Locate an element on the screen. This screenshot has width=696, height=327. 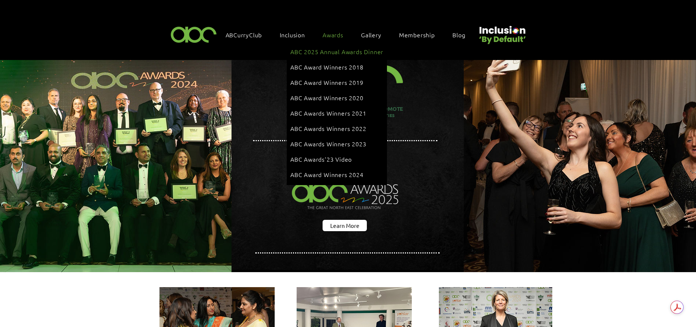
span: ABC Award Winners 2024 is located at coordinates (327, 174).